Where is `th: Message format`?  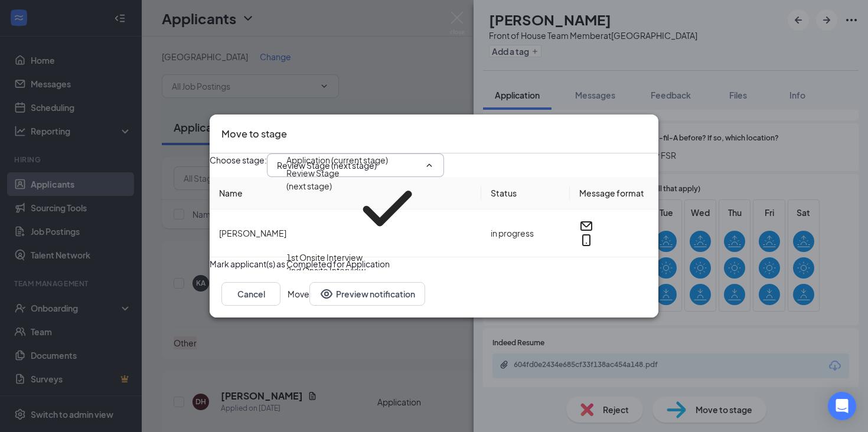
th: Message format is located at coordinates (614, 193).